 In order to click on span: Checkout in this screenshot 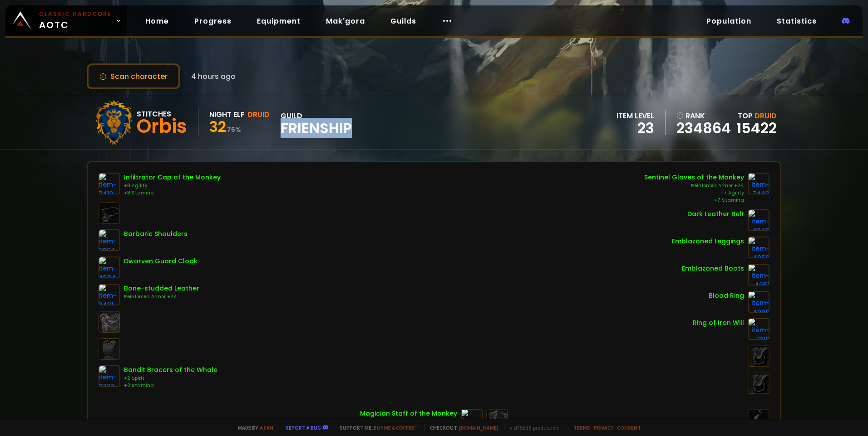, I will do `click(461, 428)`.